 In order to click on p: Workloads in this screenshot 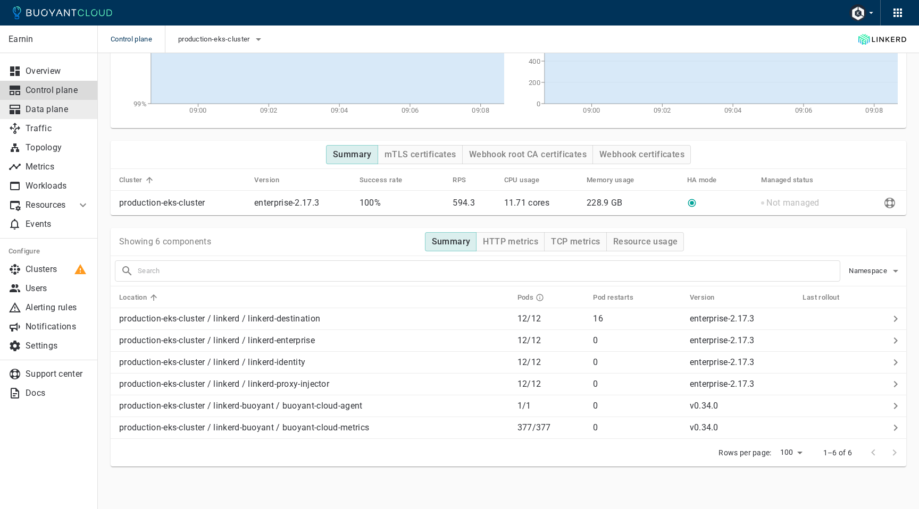, I will do `click(57, 186)`.